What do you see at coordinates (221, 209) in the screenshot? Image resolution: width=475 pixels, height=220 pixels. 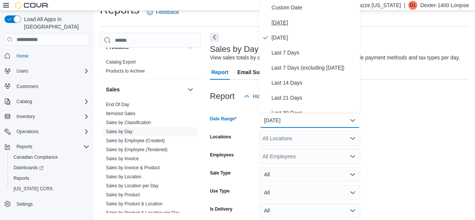 I see `label: Is Delivery` at bounding box center [221, 209].